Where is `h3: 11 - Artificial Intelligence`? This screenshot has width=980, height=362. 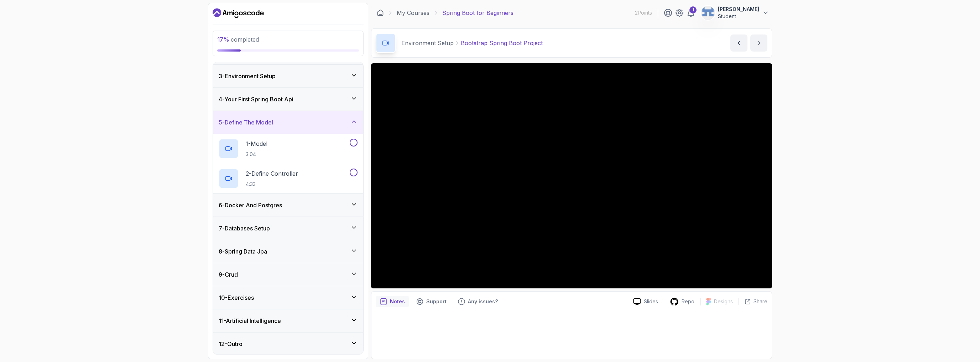
h3: 11 - Artificial Intelligence is located at coordinates (250, 322).